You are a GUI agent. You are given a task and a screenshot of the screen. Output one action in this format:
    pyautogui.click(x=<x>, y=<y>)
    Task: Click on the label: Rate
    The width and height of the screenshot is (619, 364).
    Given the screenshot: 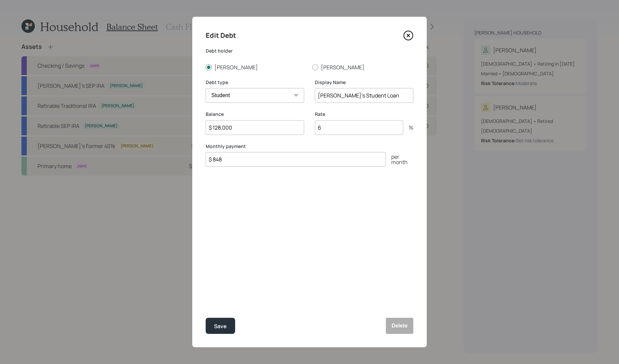 What is the action you would take?
    pyautogui.click(x=364, y=114)
    